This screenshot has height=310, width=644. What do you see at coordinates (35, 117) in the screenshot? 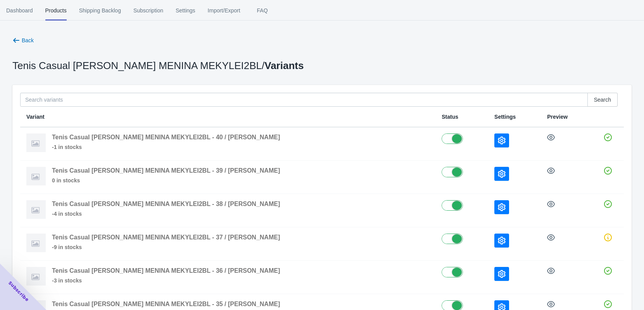
I see `span: Variant` at bounding box center [35, 117].